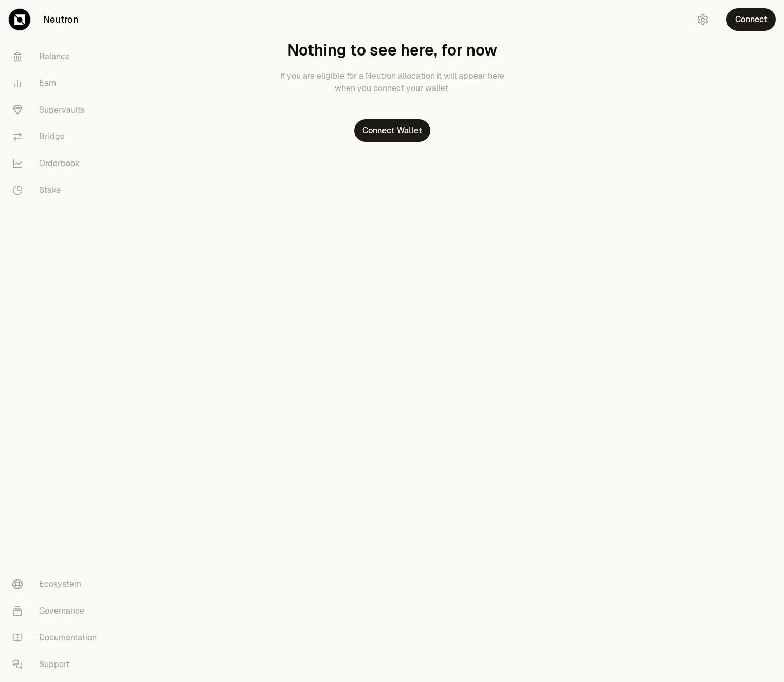 Image resolution: width=784 pixels, height=682 pixels. Describe the element at coordinates (751, 19) in the screenshot. I see `button: Connect` at that location.